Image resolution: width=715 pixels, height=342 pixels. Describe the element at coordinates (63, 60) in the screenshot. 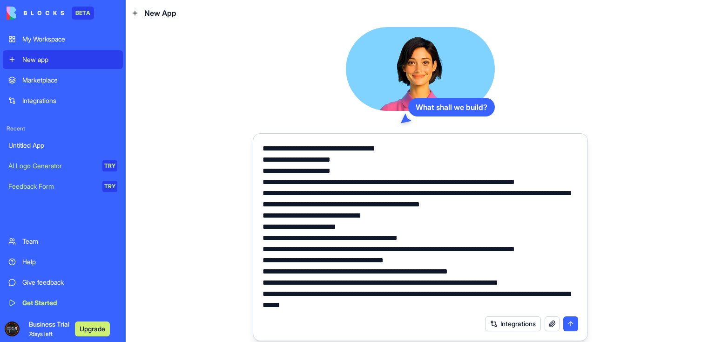

I see `a: New app` at that location.